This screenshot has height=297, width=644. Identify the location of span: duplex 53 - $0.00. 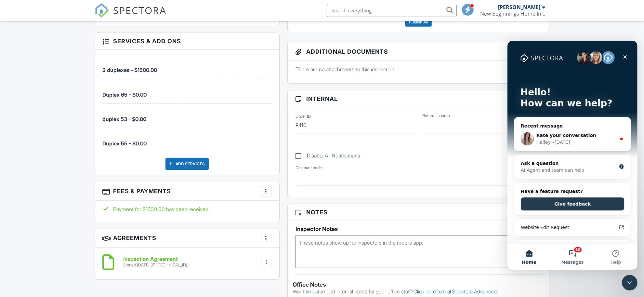
(125, 119).